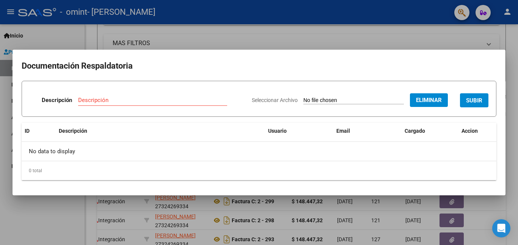  Describe the element at coordinates (502, 228) in the screenshot. I see `div: Open Intercom Messenger` at that location.